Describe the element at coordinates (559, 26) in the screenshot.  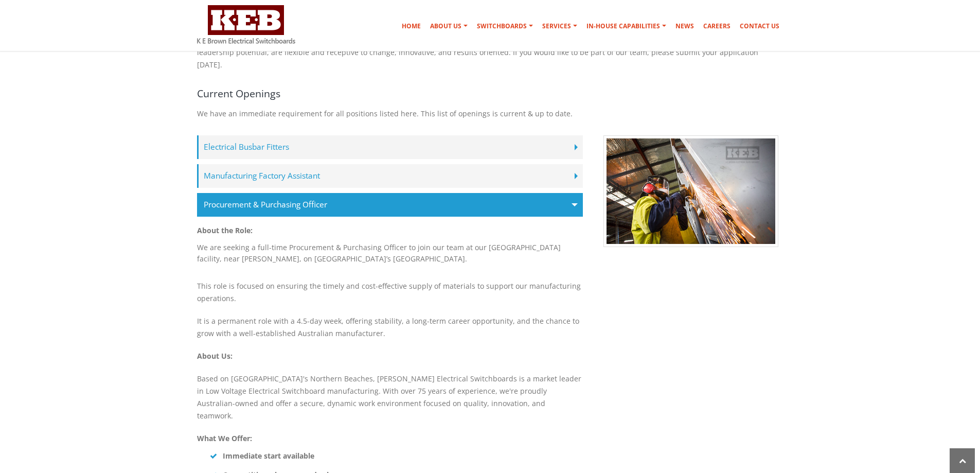
I see `a: Services` at that location.